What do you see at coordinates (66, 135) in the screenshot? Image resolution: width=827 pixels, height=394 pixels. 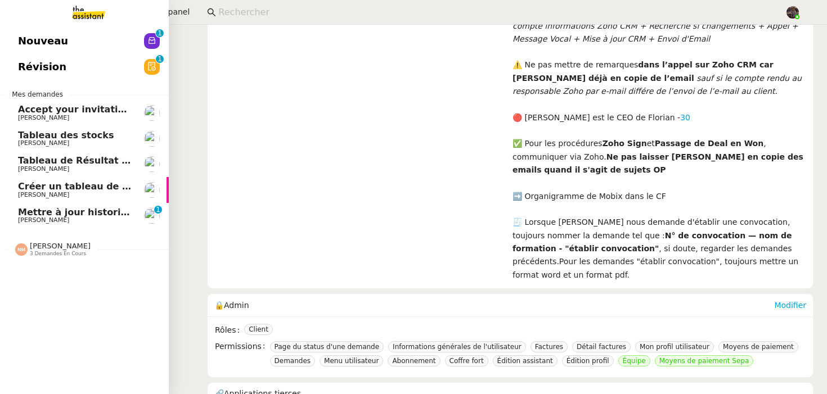 I see `span: Tableau des stocks` at bounding box center [66, 135].